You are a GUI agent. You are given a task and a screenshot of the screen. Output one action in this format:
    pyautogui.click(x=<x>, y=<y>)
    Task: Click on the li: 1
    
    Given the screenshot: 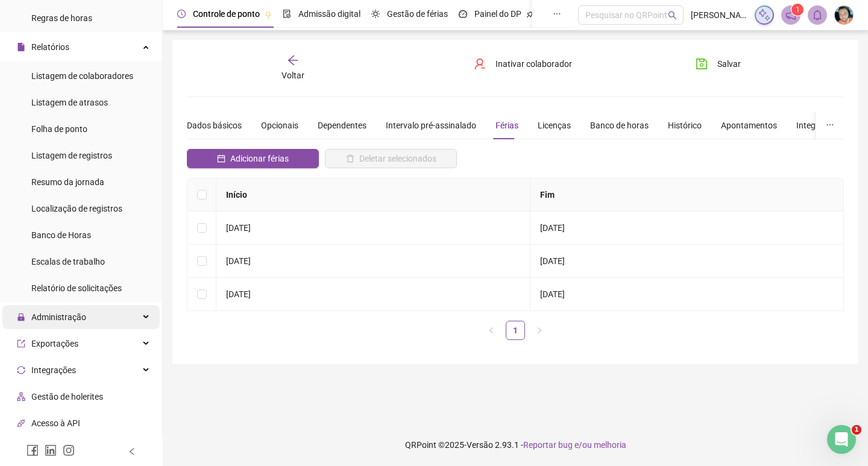 What is the action you would take?
    pyautogui.click(x=516, y=330)
    